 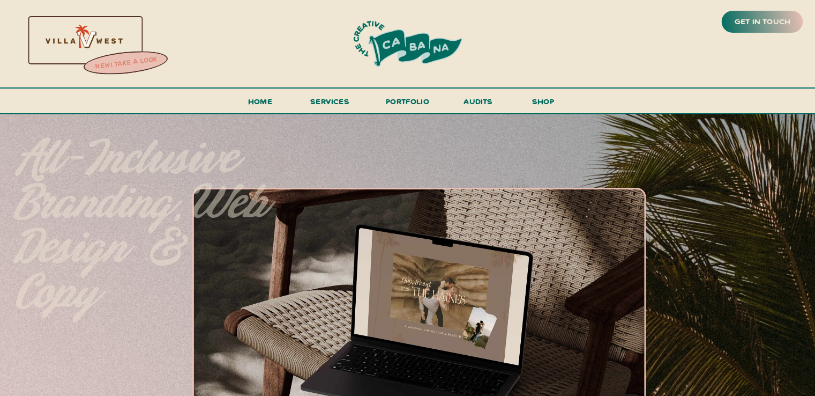 What do you see at coordinates (126, 63) in the screenshot?
I see `a: new! take a look` at bounding box center [126, 63].